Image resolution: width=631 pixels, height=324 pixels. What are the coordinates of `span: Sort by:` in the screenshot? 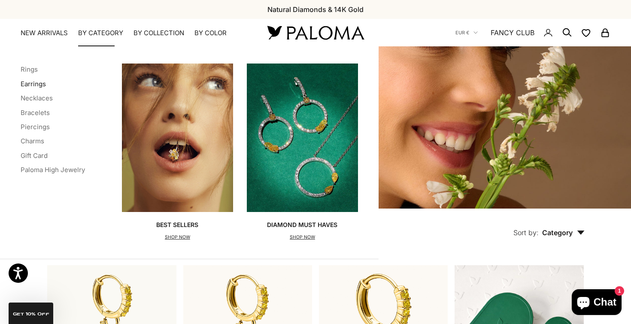 It's located at (526, 233).